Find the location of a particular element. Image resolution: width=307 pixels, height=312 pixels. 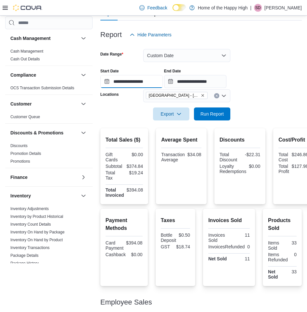

a: Inventory Adjustments is located at coordinates (30, 209).